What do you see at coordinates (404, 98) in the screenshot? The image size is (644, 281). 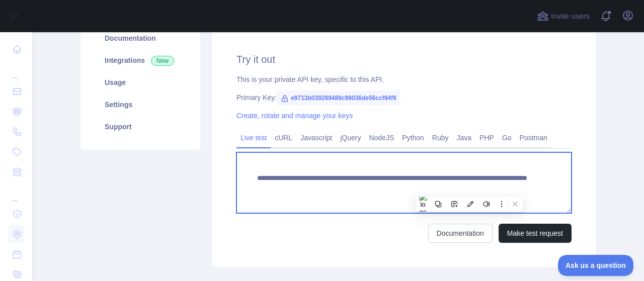 I see `div: Primary Key:` at bounding box center [404, 98].